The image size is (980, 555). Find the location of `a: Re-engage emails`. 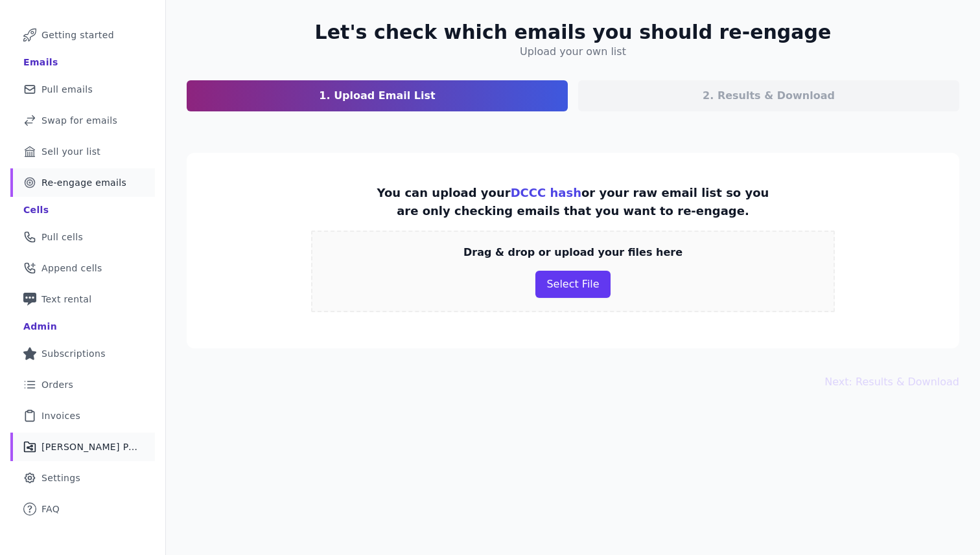

a: Re-engage emails is located at coordinates (83, 183).